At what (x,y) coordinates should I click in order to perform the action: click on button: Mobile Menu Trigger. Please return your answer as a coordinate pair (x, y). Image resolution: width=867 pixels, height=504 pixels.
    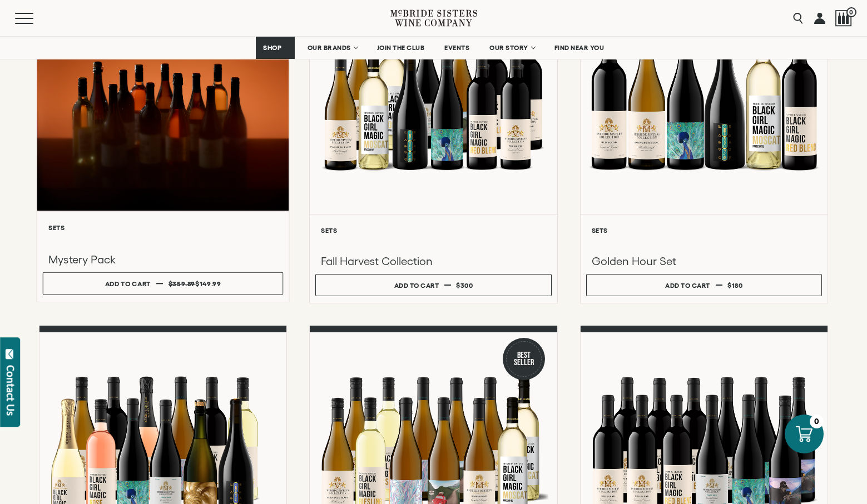
    Looking at the image, I should click on (35, 18).